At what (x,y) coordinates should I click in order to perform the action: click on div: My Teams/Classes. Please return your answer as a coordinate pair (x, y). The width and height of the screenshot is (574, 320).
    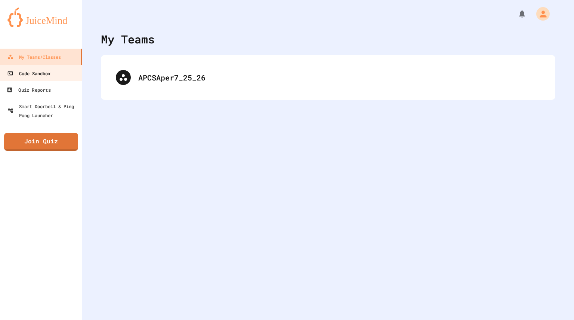
    Looking at the image, I should click on (34, 57).